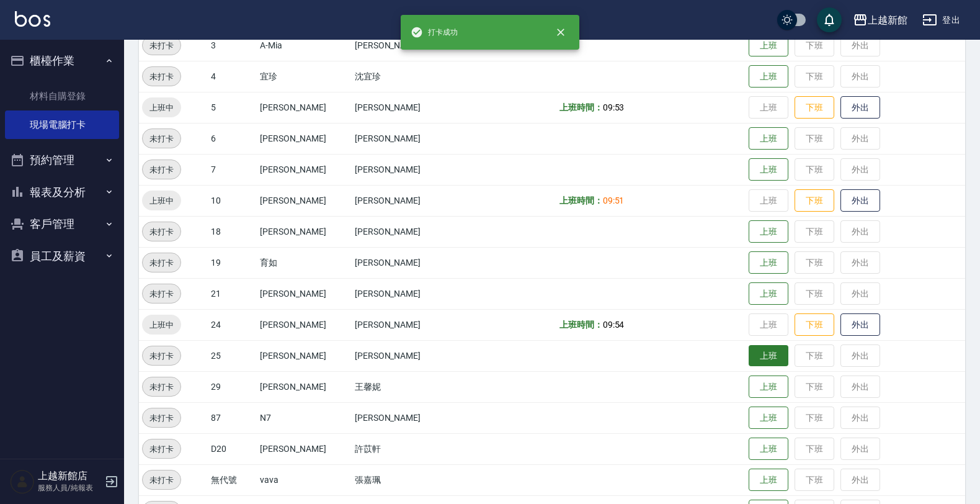 This screenshot has width=980, height=504. What do you see at coordinates (232, 138) in the screenshot?
I see `td: 6` at bounding box center [232, 138].